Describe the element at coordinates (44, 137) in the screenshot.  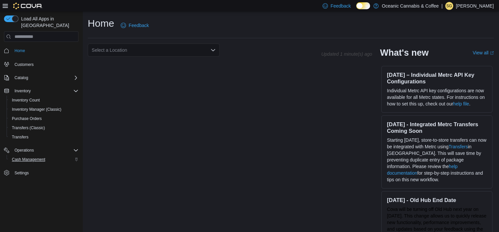
I see `button: Transfers` at that location.